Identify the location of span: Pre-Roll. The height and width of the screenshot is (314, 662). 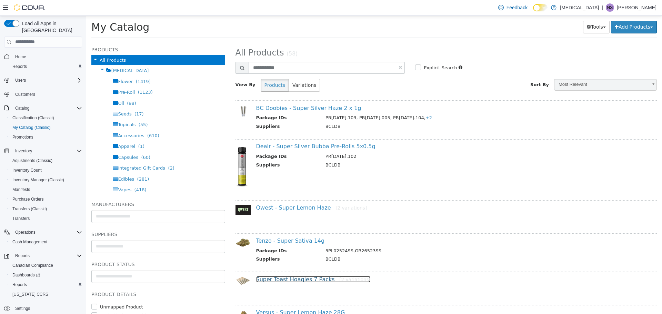
(40, 76).